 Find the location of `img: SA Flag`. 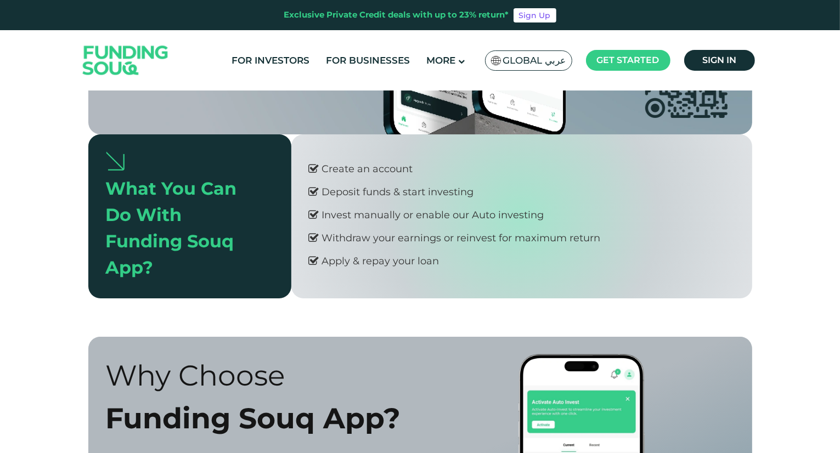

img: SA Flag is located at coordinates (496, 60).